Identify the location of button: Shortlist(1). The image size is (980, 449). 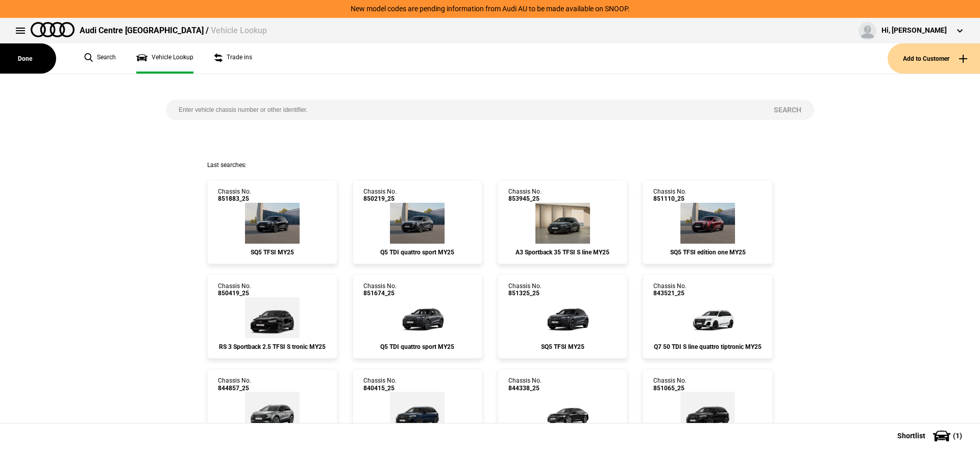
(931, 435).